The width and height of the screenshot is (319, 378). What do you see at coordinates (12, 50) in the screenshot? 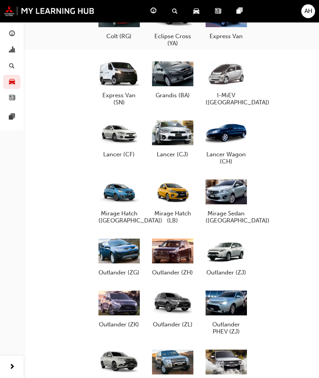
I see `span: chart-icon` at bounding box center [12, 50].